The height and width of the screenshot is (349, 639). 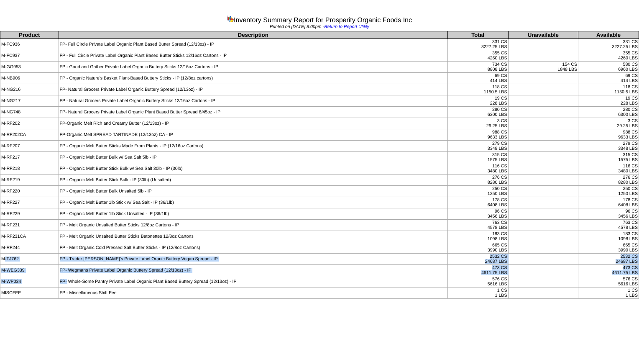 I want to click on td: FP - Good and Gather Private Label Organic Buttery Sticks 12/16oz Cartons - IP, so click(x=253, y=67).